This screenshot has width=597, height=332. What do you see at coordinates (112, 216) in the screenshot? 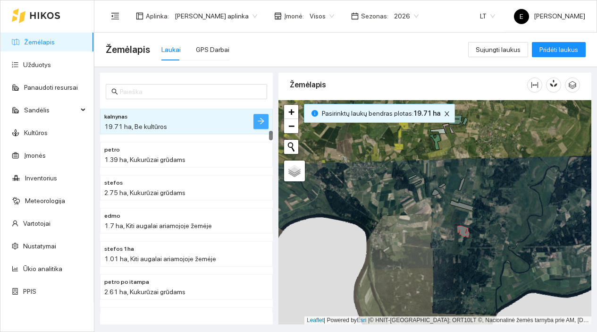
I see `span: edmo` at bounding box center [112, 216].